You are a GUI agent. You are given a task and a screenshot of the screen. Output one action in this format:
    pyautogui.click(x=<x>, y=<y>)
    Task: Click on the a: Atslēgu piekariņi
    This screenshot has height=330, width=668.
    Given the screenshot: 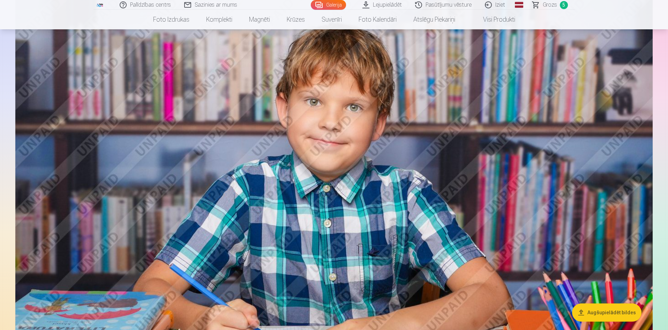 What is the action you would take?
    pyautogui.click(x=434, y=20)
    